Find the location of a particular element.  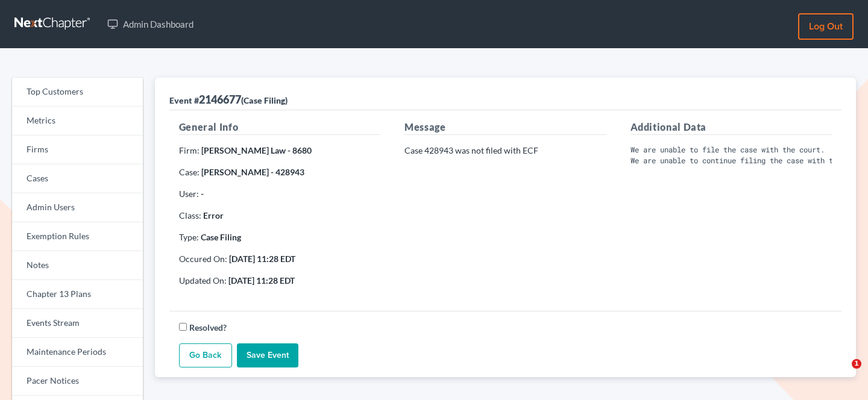

span: Firm: is located at coordinates (189, 150).